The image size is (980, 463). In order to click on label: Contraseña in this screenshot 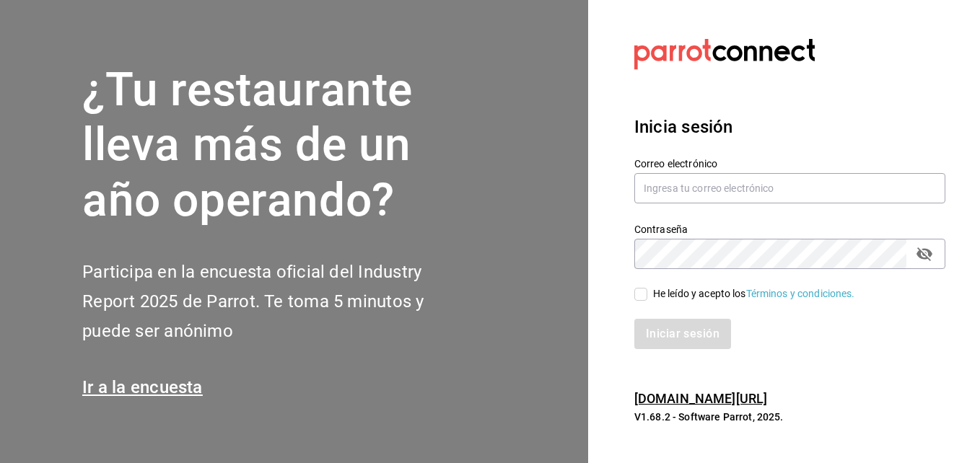, I will do `click(789, 229)`.